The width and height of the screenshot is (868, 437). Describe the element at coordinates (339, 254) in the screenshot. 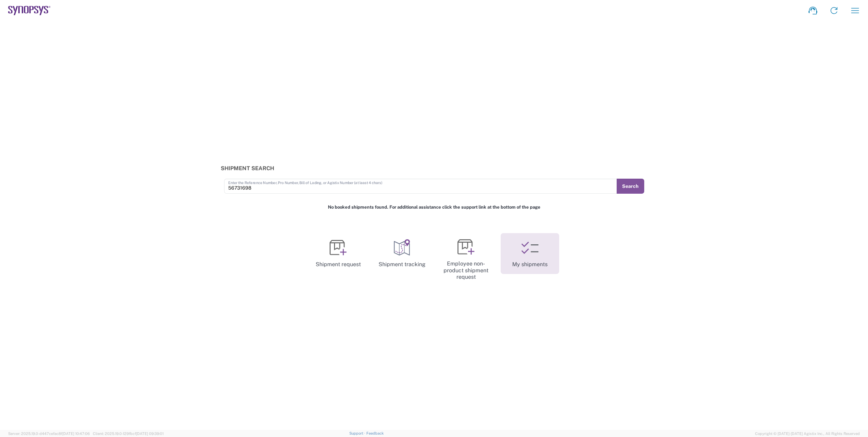

I see `a: Shipment request` at that location.